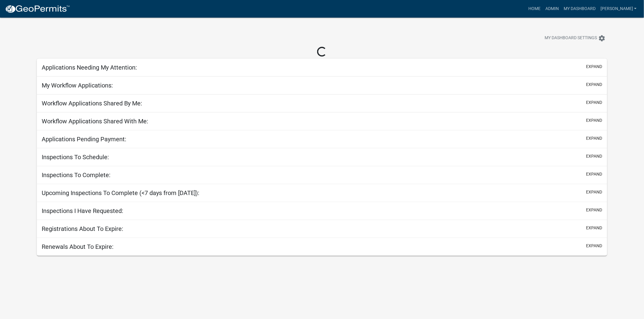  Describe the element at coordinates (75, 157) in the screenshot. I see `h5: Inspections To Schedule:` at that location.